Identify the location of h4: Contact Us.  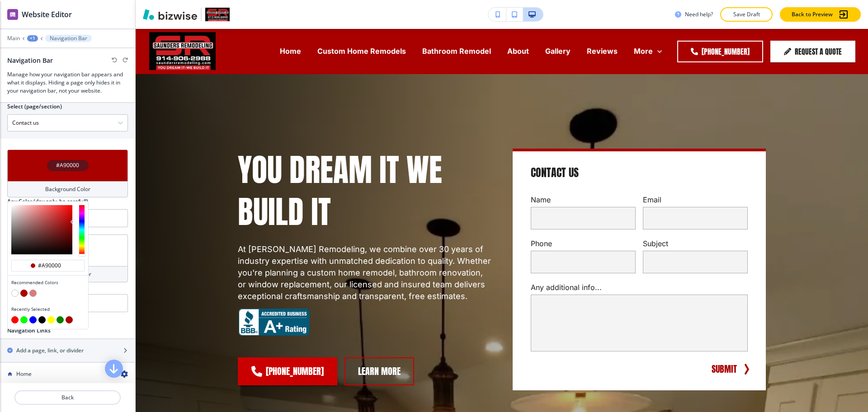
(555, 173).